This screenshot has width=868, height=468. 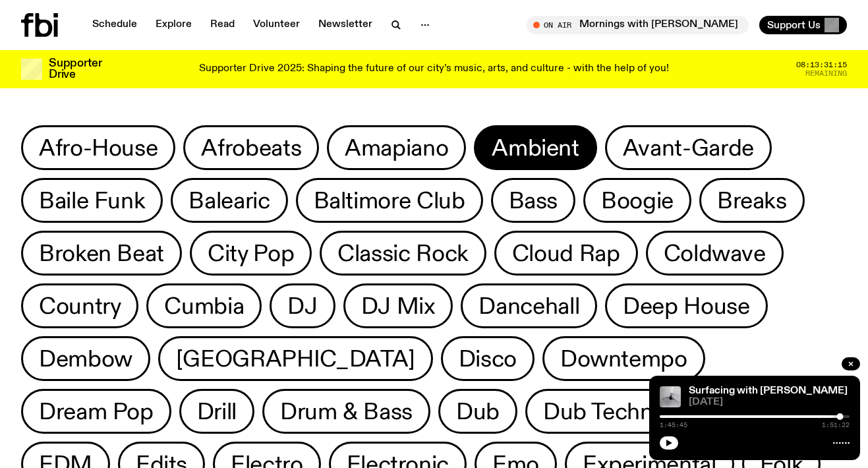 I want to click on span: City Pop, so click(x=251, y=253).